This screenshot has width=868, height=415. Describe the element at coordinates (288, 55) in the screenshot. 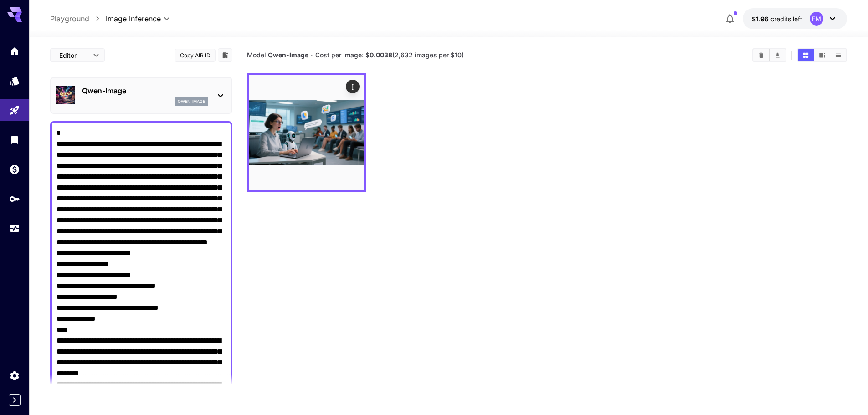

I see `b: Qwen-Image` at that location.